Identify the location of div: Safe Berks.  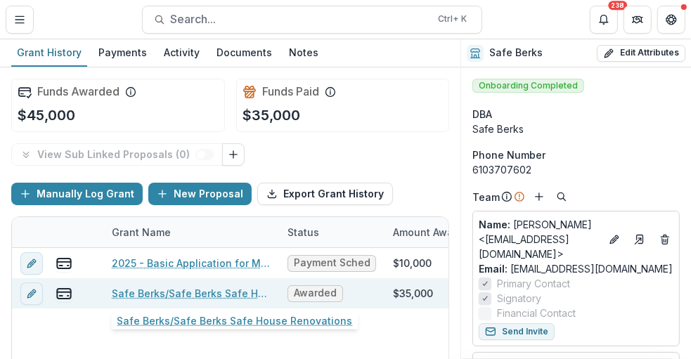
(576, 129).